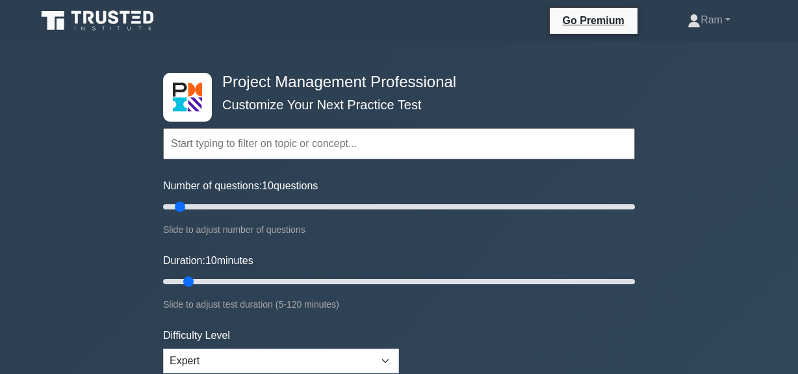 The width and height of the screenshot is (798, 374). I want to click on label: Duration: minutes, so click(208, 261).